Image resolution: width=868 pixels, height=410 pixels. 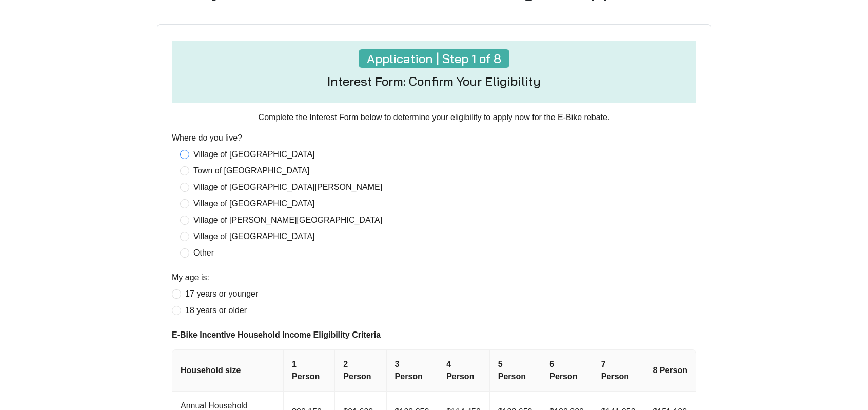 I want to click on p: Complete the Interest Form below to determine your eligibility to apply now for the E-Bike rebate., so click(x=434, y=118).